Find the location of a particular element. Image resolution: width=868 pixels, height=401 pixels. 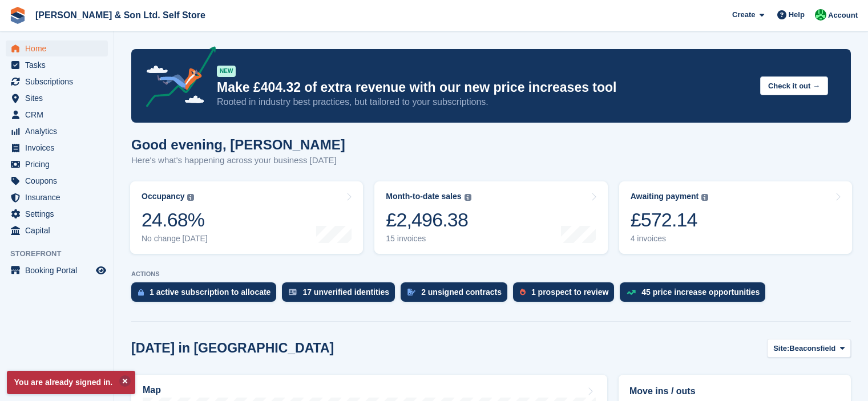

button: Site: Beaconsfield is located at coordinates (808, 348).